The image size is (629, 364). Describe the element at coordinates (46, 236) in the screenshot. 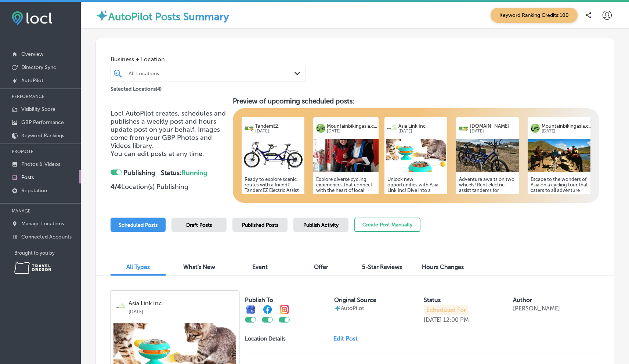

I see `p: Connected Accounts` at that location.